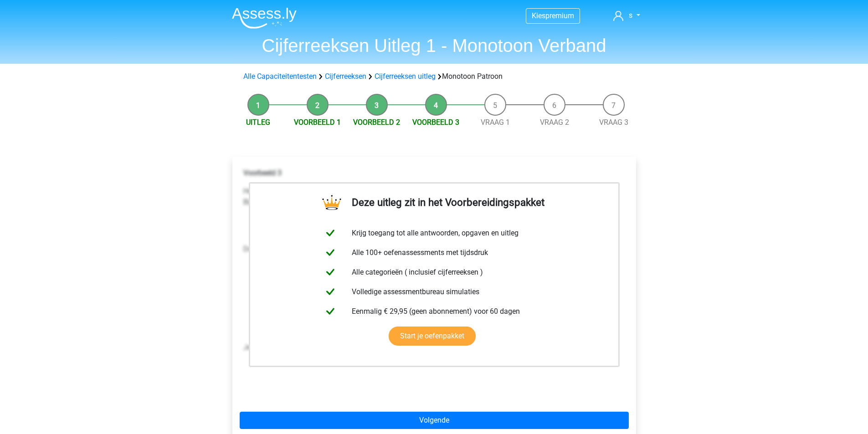  What do you see at coordinates (559, 16) in the screenshot?
I see `span: premium` at bounding box center [559, 16].